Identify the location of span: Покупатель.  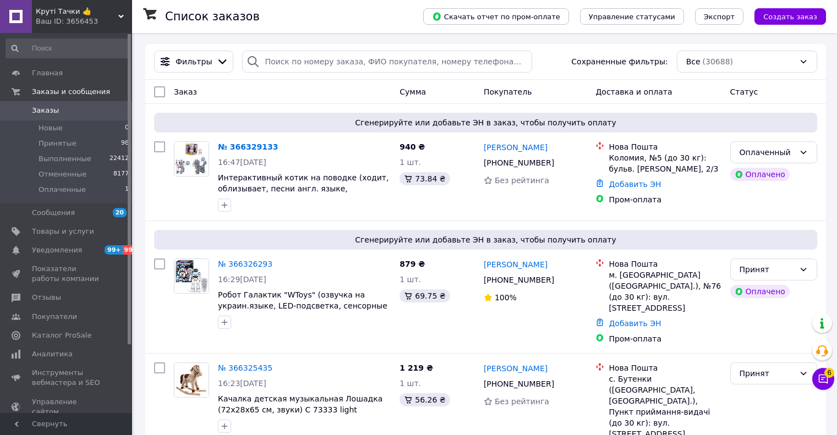
(508, 92).